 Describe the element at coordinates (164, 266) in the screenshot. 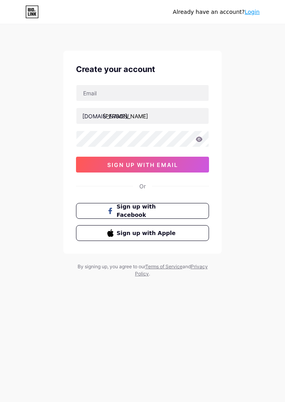

I see `a: Terms of Service` at that location.